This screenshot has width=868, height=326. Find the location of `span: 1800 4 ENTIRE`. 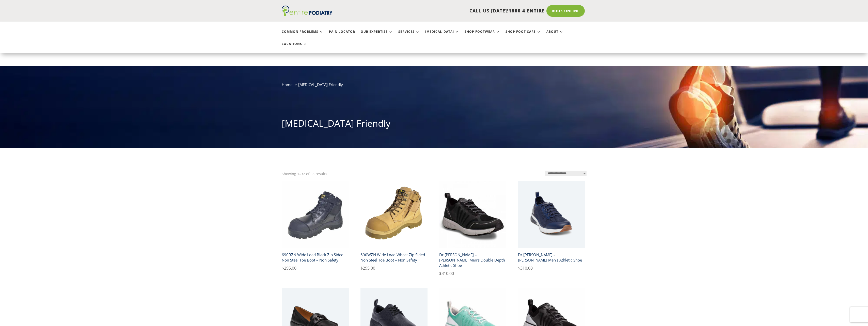

span: 1800 4 ENTIRE is located at coordinates (526, 11).